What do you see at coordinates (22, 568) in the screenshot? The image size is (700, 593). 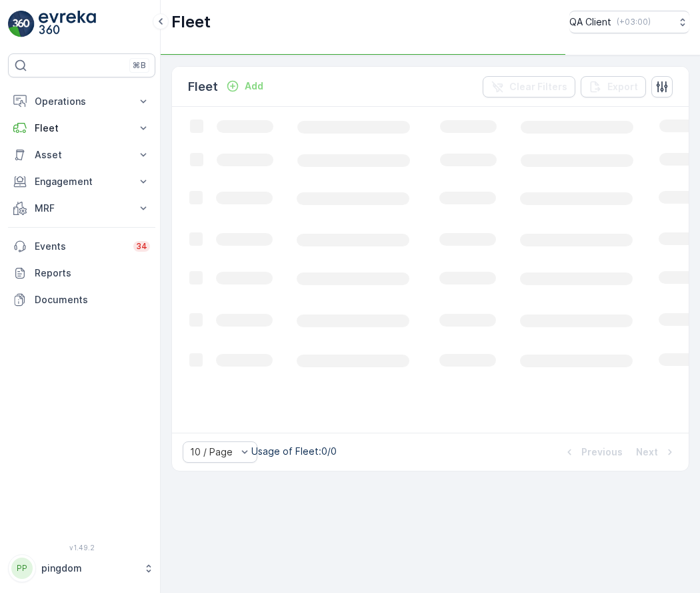 I see `div: PP` at bounding box center [22, 568].